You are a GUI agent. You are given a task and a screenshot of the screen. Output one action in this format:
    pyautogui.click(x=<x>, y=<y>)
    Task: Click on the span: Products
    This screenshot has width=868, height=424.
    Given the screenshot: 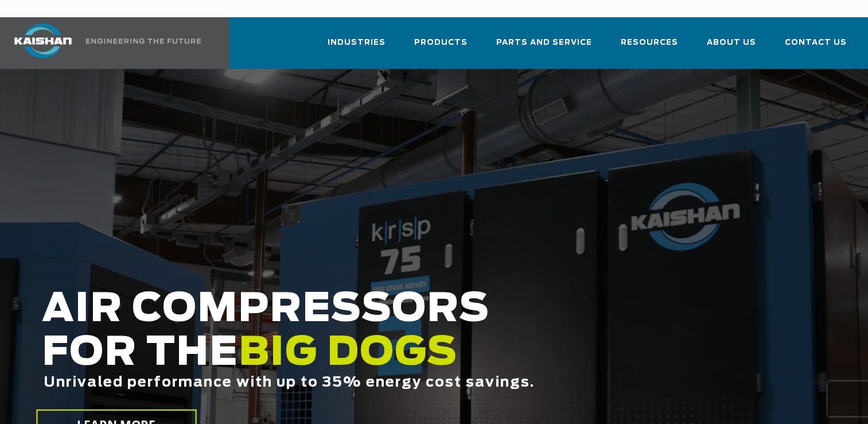 What is the action you would take?
    pyautogui.click(x=441, y=42)
    